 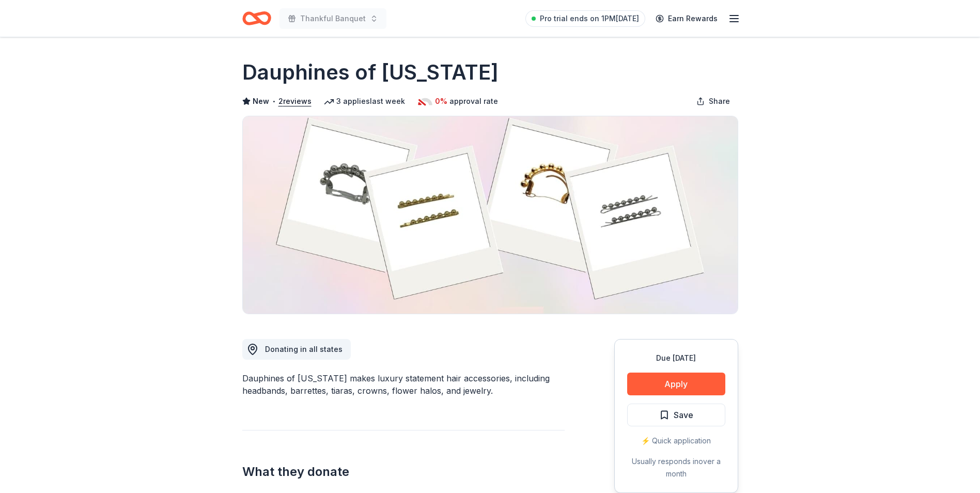 What do you see at coordinates (676, 415) in the screenshot?
I see `button: Save` at bounding box center [676, 415].